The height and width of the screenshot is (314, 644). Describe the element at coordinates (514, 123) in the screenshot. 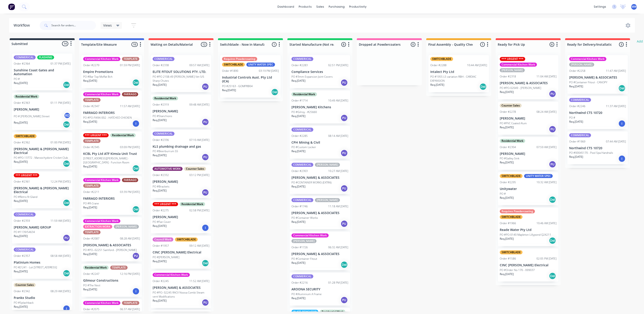

I see `p: PO #PVC Coated Alum` at that location.